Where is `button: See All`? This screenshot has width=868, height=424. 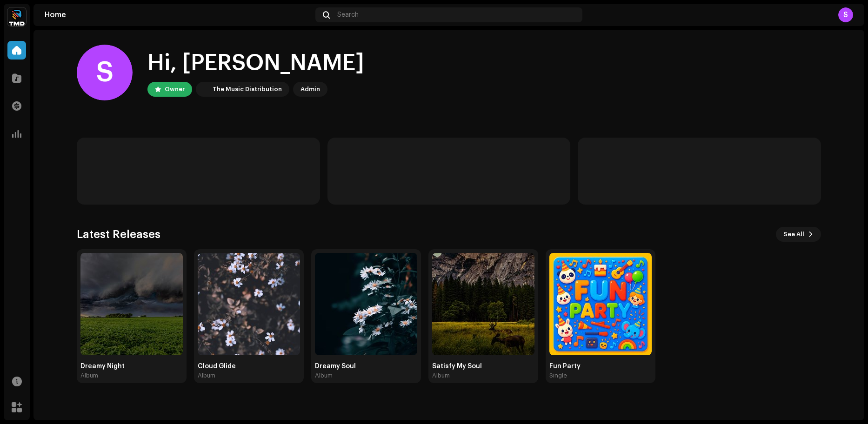
button: See All is located at coordinates (798, 234).